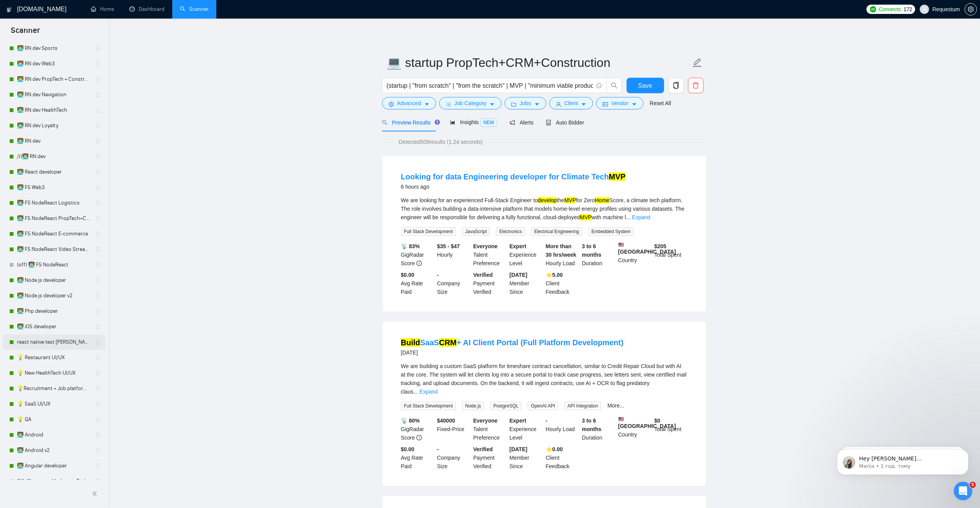  What do you see at coordinates (510, 232) in the screenshot?
I see `span: Electronics` at bounding box center [510, 232].